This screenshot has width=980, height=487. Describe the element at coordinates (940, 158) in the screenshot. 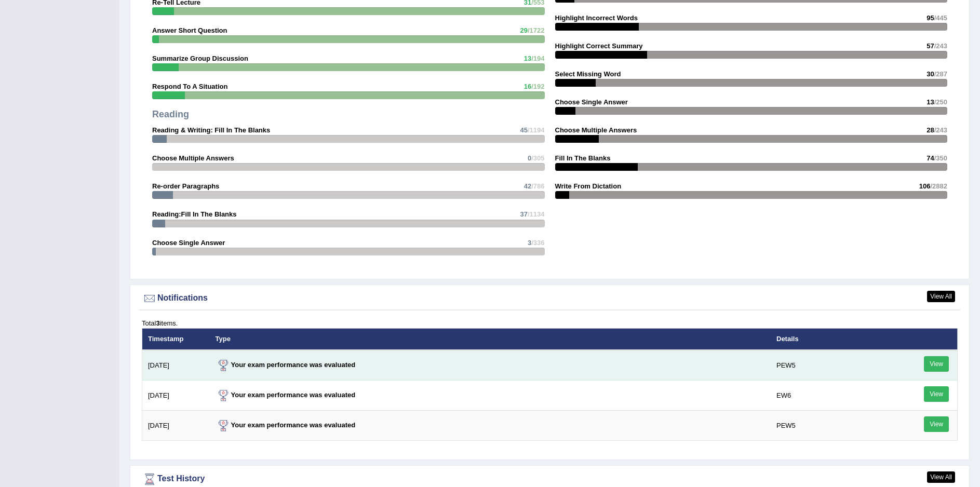

I see `span: /350` at that location.